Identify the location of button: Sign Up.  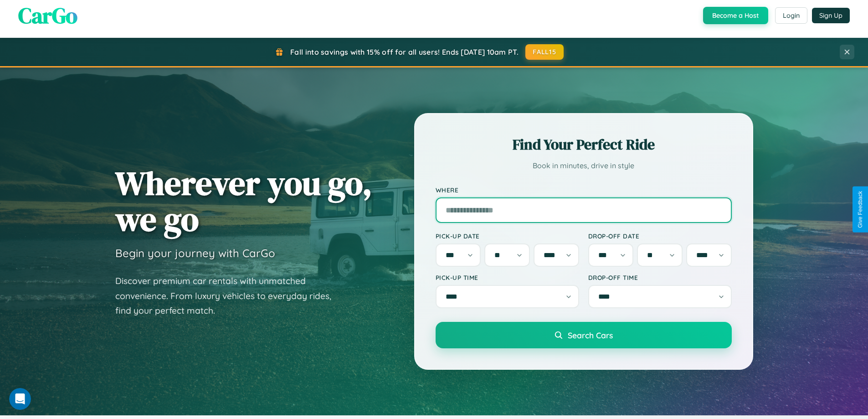
(831, 16).